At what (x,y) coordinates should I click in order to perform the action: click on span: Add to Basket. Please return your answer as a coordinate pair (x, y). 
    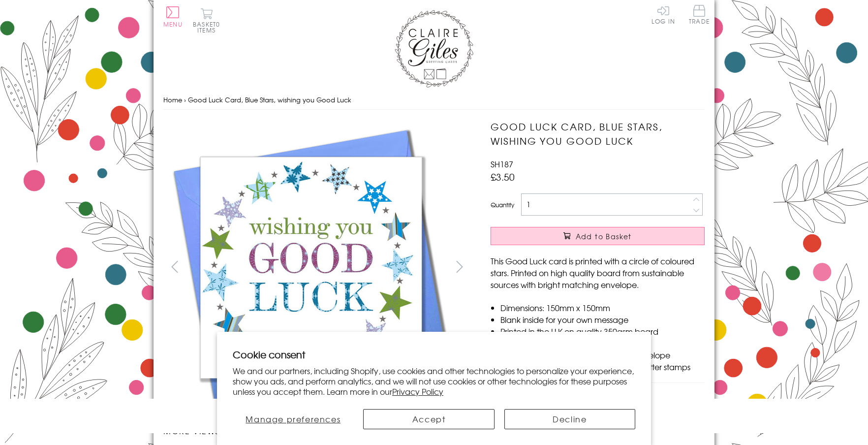
    Looking at the image, I should click on (604, 236).